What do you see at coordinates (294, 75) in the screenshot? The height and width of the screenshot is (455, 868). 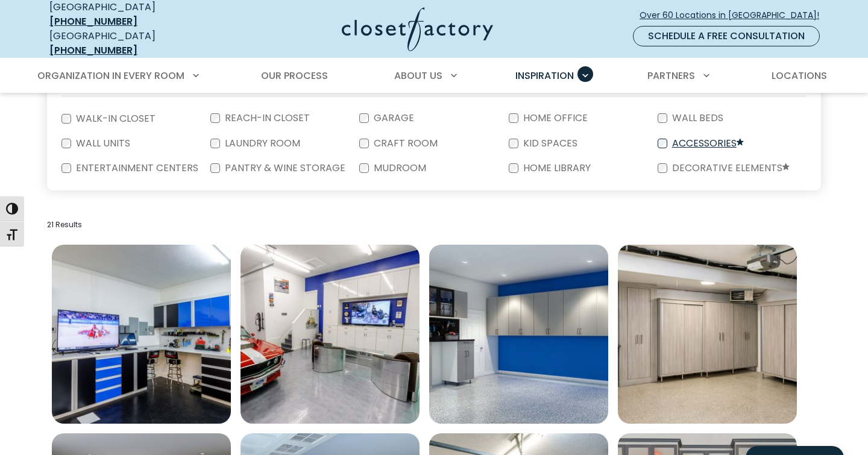 I see `span: Our Process` at bounding box center [294, 75].